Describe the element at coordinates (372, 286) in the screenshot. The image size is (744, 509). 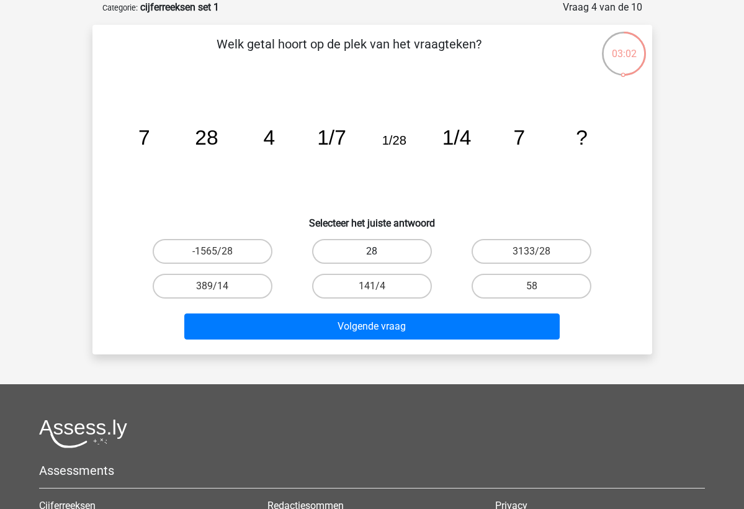
I see `label: 141/4` at that location.